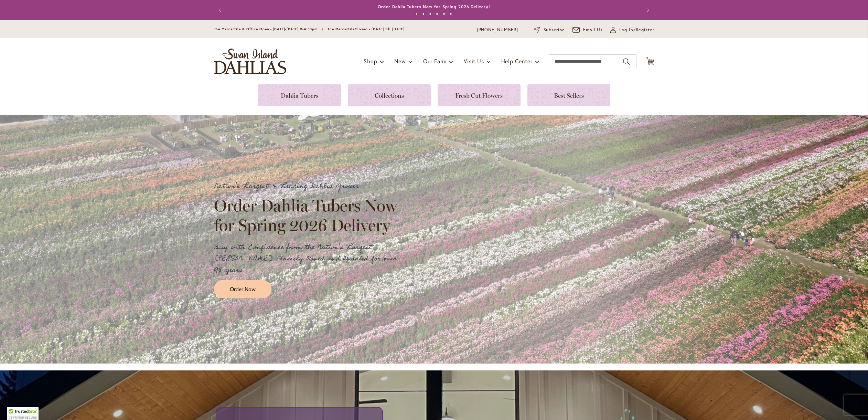  Describe the element at coordinates (637, 30) in the screenshot. I see `span: Log In/Register` at that location.